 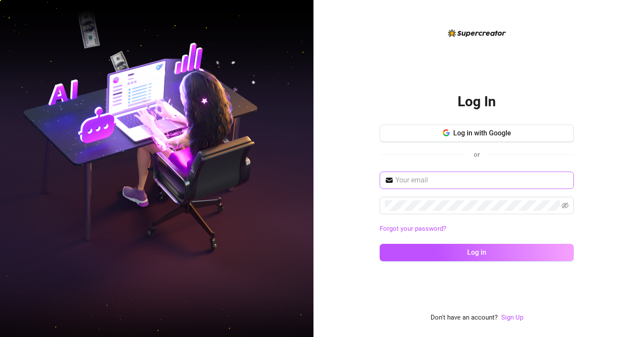 I want to click on img: logo-BBDzfeDw.svg, so click(x=477, y=33).